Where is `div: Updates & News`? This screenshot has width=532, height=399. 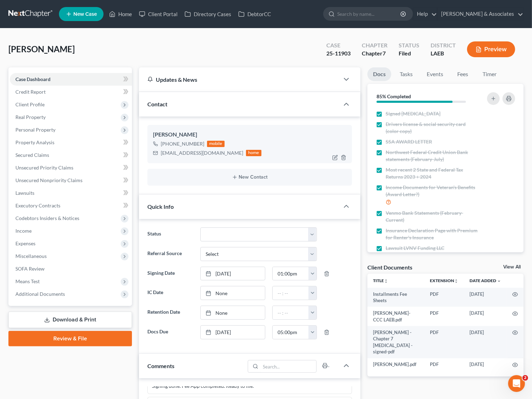 div: Updates & News is located at coordinates (239, 79).